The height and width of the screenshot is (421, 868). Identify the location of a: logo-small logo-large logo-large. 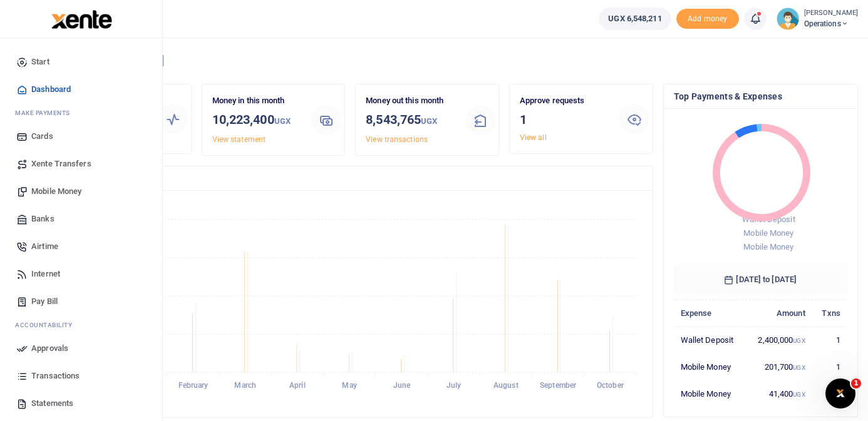
(81, 18).